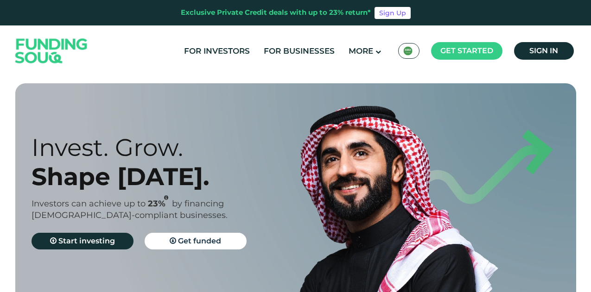  What do you see at coordinates (196, 241) in the screenshot?
I see `a: Get funded` at bounding box center [196, 241].